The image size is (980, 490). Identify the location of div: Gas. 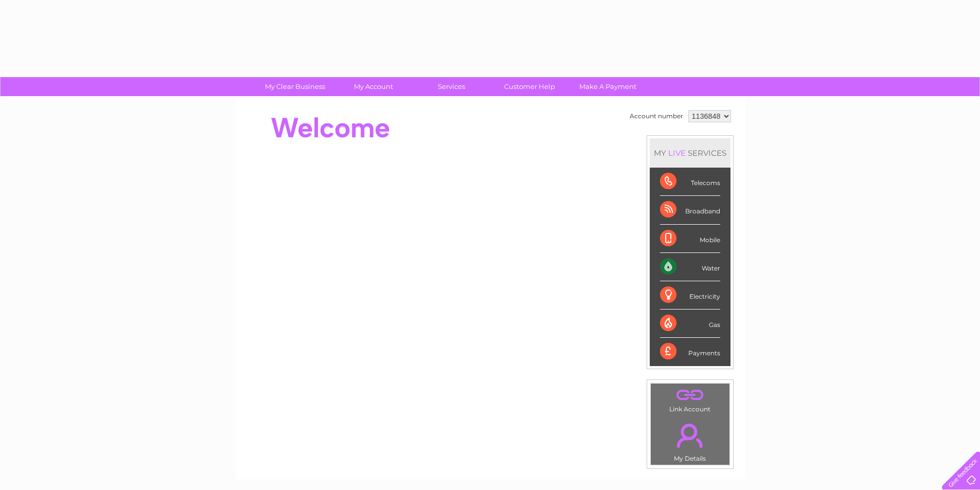
(690, 324).